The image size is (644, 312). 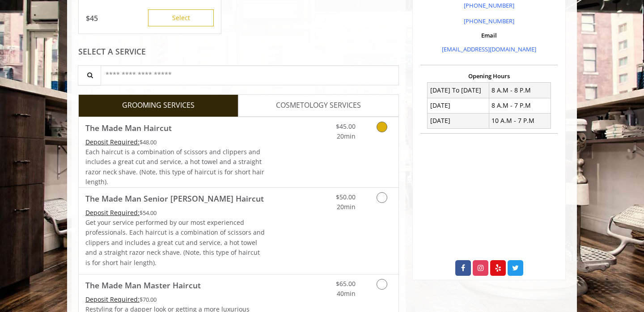 I want to click on p: 45, so click(x=92, y=18).